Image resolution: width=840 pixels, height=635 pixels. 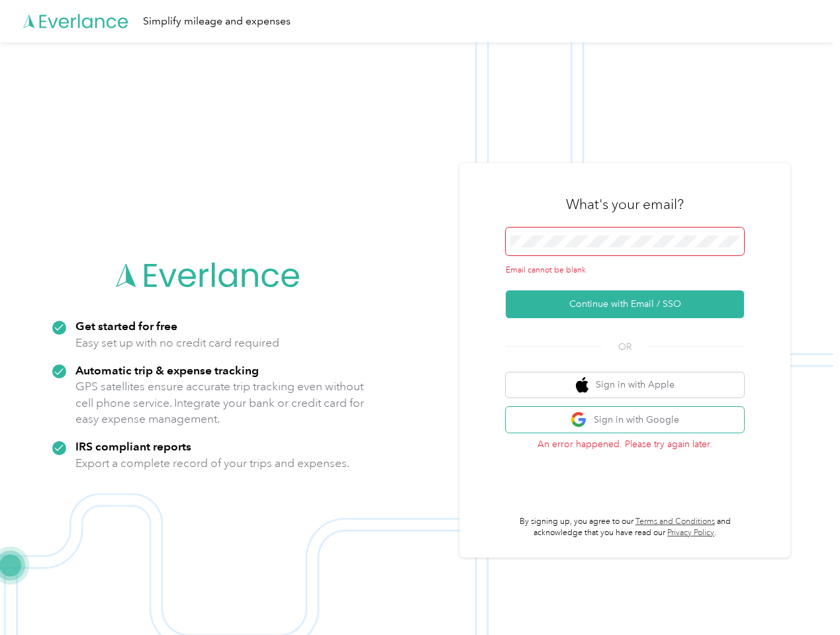 What do you see at coordinates (625, 385) in the screenshot?
I see `button: apple logoSign in with Apple` at bounding box center [625, 385].